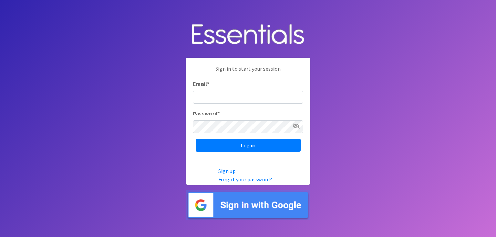 The image size is (496, 237). I want to click on a: Forgot your password?, so click(245, 180).